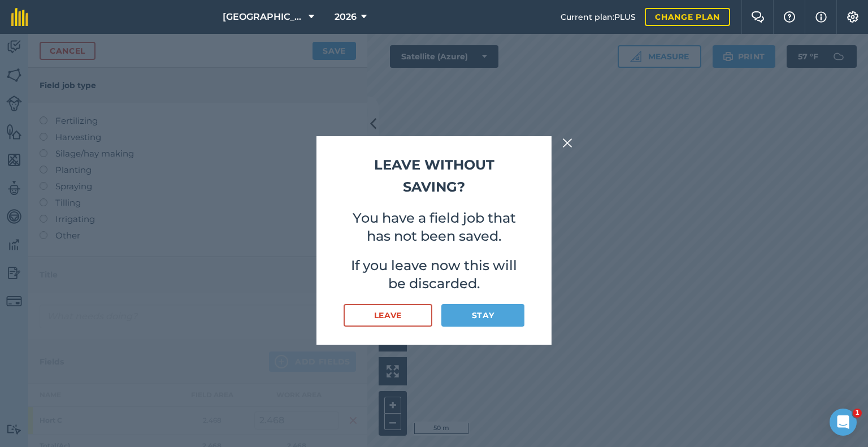  What do you see at coordinates (857, 413) in the screenshot?
I see `span: 1` at bounding box center [857, 413].